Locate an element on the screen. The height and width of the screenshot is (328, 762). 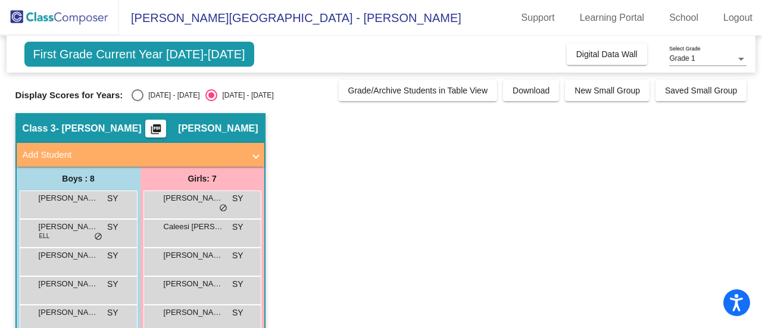
mat-radio-group: Select an option is located at coordinates (202, 95).